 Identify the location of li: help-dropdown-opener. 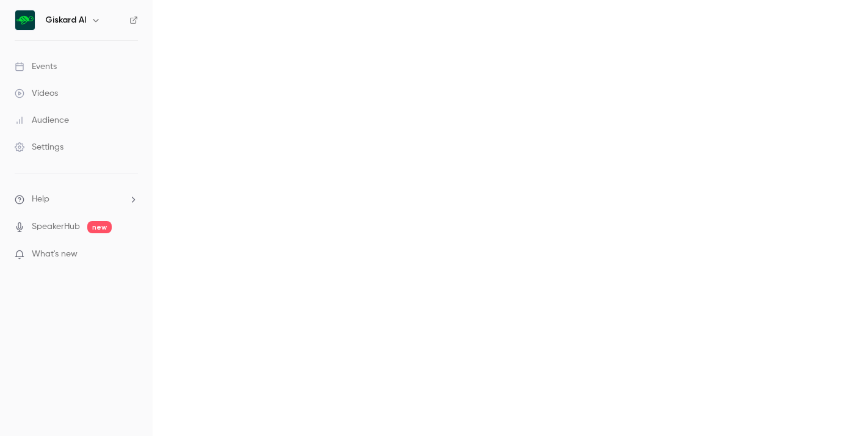
(76, 199).